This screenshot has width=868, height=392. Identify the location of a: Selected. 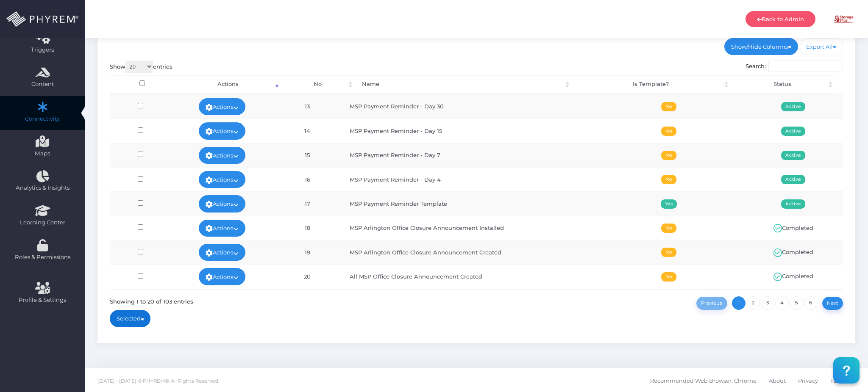
(130, 318).